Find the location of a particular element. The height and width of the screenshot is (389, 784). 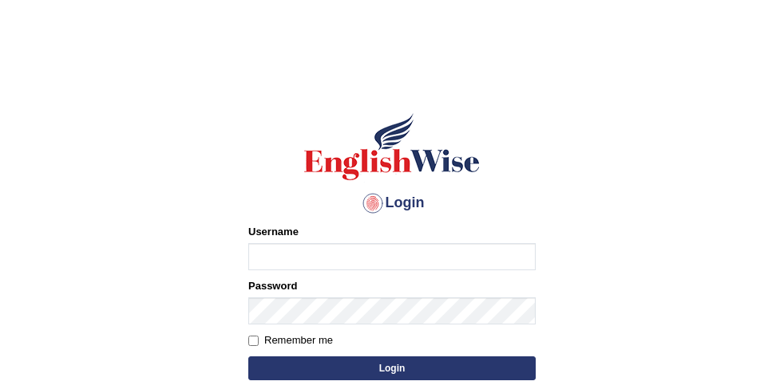

input: Remember me is located at coordinates (253, 341).